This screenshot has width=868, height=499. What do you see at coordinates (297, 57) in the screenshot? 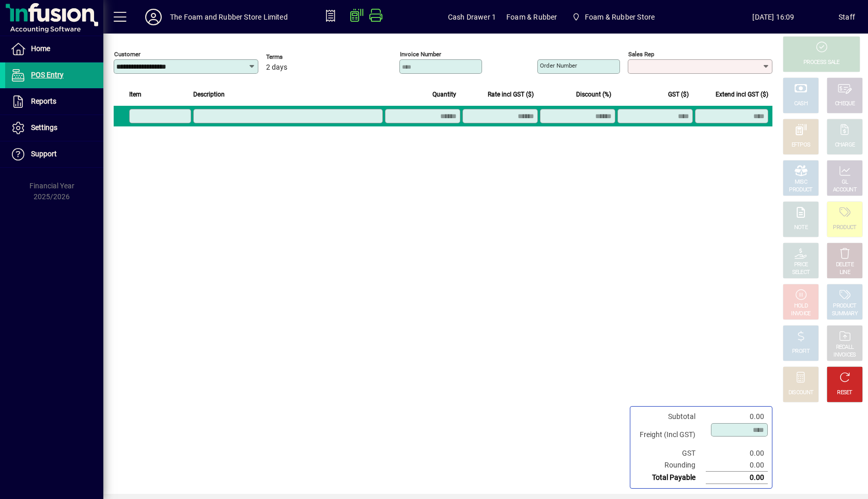
I see `span: Terms` at bounding box center [297, 57].